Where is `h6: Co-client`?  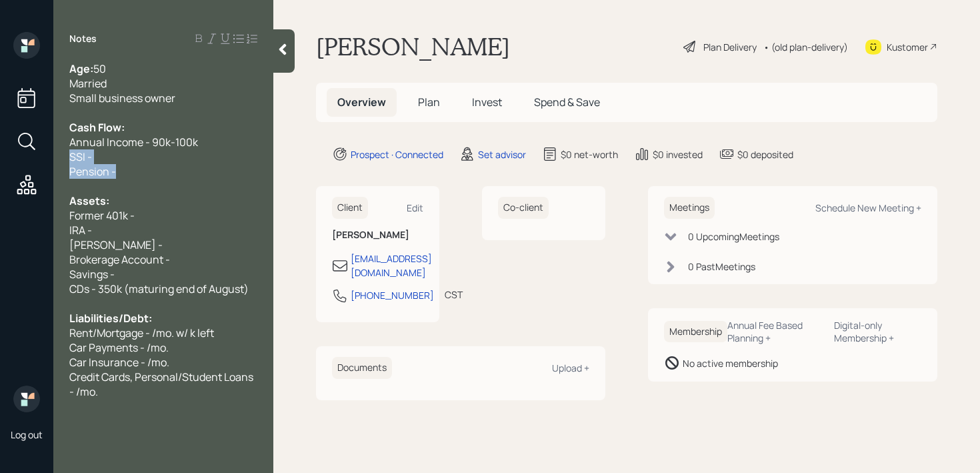
h6: Co-client is located at coordinates (523, 207).